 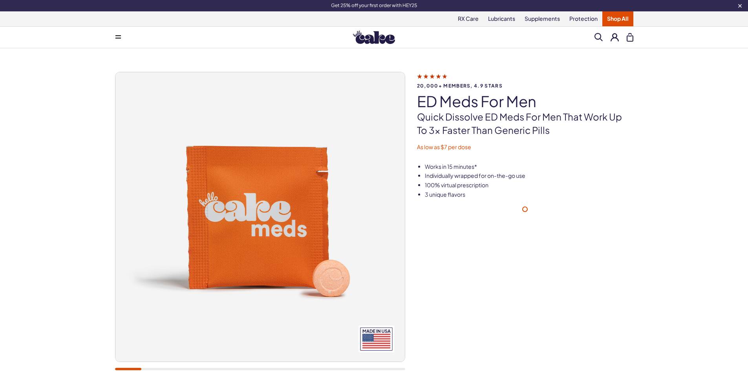 I want to click on a: 20,000+ members, 4.9 stars, so click(x=525, y=80).